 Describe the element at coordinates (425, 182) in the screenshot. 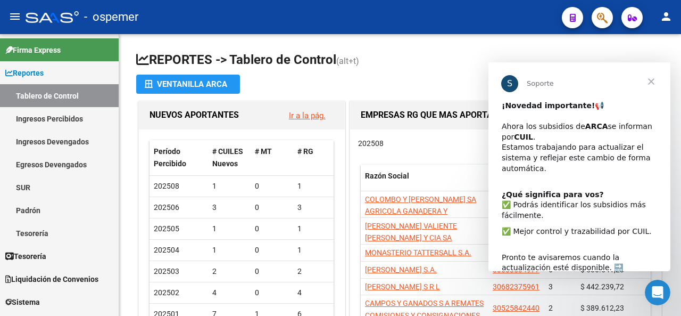

I see `datatable-header-cell: Razón Social` at that location.